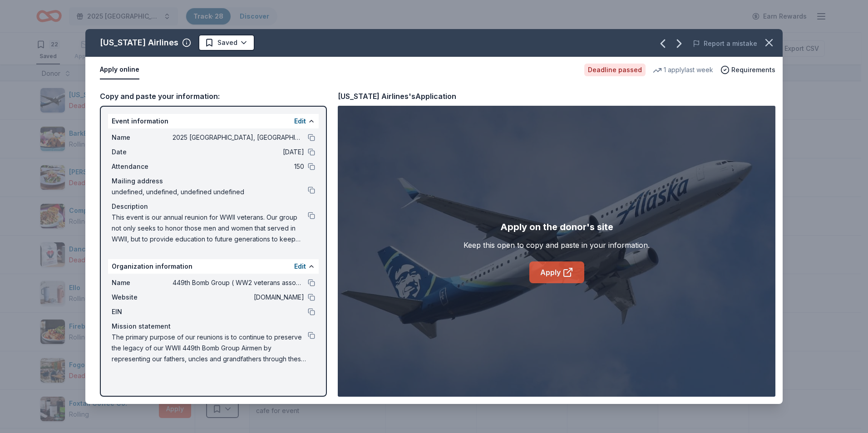  What do you see at coordinates (142, 312) in the screenshot?
I see `span: EIN` at bounding box center [142, 312].